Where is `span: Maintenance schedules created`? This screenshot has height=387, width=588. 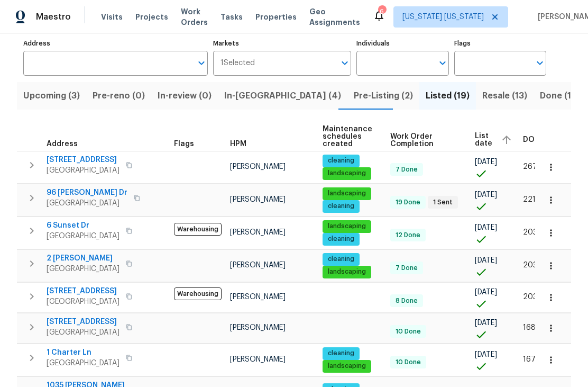
span: Maintenance schedules created is located at coordinates (347, 136).